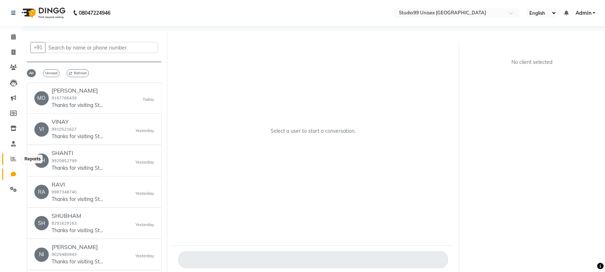 Image resolution: width=605 pixels, height=272 pixels. What do you see at coordinates (32, 159) in the screenshot?
I see `div: Reports` at bounding box center [32, 159].